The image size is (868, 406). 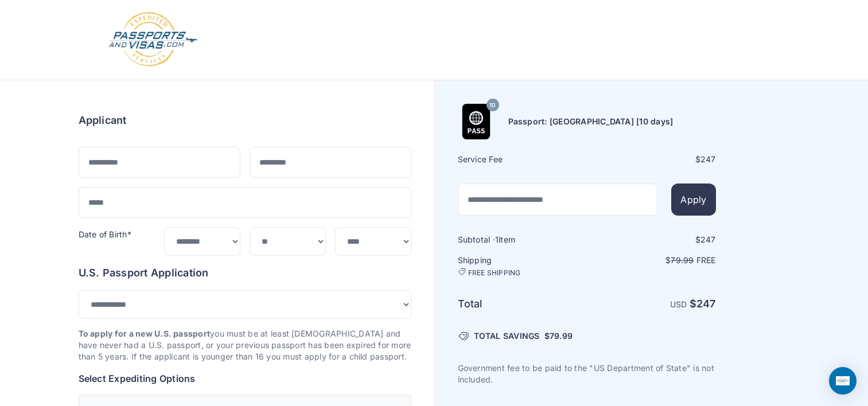 What do you see at coordinates (706, 260) in the screenshot?
I see `span: Free` at bounding box center [706, 260].